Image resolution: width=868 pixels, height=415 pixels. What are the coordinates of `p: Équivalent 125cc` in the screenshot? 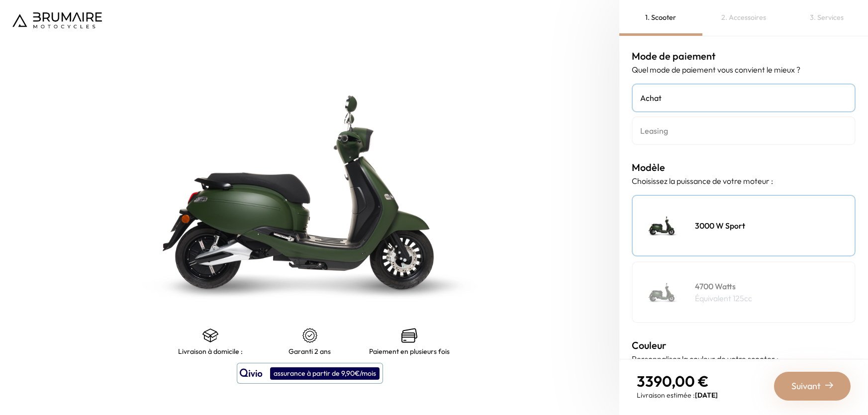 It's located at (723, 298).